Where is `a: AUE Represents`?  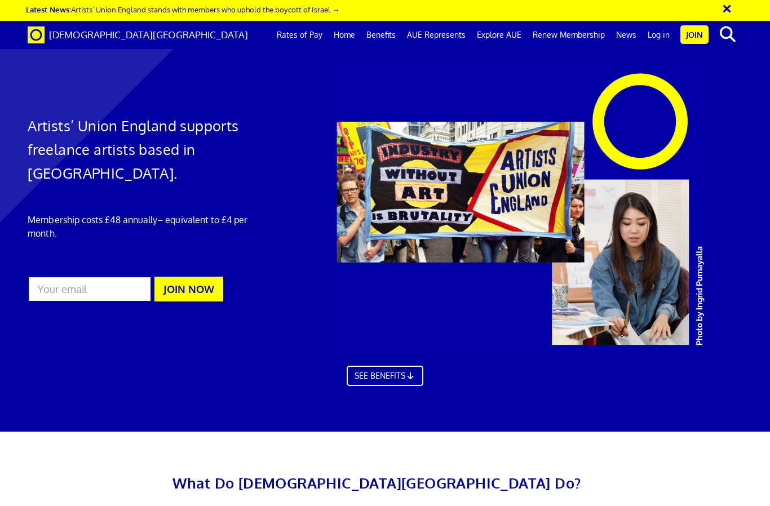 a: AUE Represents is located at coordinates (436, 35).